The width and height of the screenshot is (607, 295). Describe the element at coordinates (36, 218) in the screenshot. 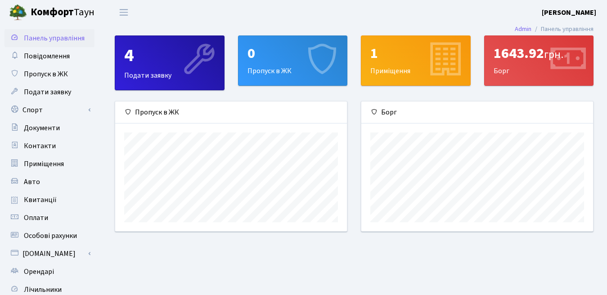

I see `span: Оплати` at that location.